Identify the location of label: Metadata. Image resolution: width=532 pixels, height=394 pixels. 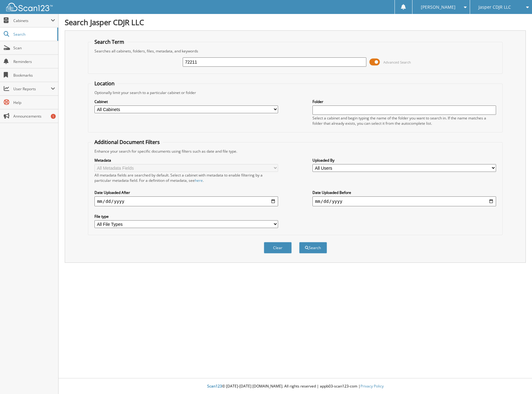
(186, 160).